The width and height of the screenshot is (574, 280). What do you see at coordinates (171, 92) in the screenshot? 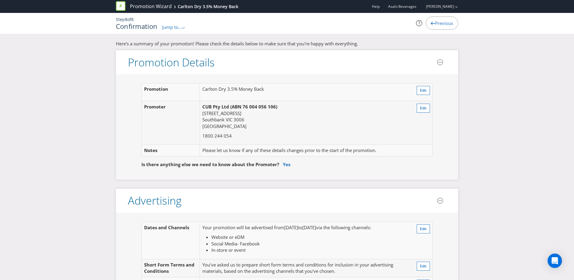
I see `td: Promotion` at bounding box center [171, 92].